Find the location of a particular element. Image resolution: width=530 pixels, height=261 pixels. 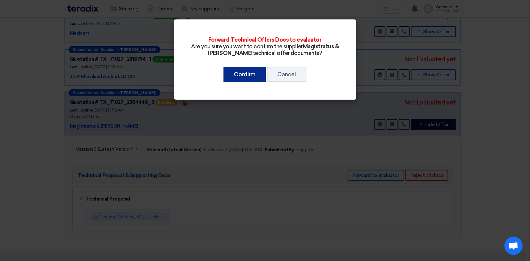

span: Forward Technical Offers Docs to evaluator is located at coordinates (265, 40).